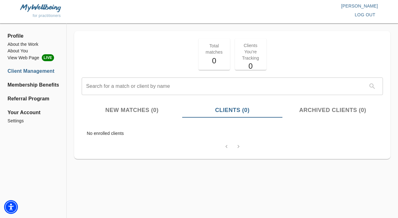 Image resolution: width=398 pixels, height=218 pixels. I want to click on span: for practitioners, so click(47, 16).